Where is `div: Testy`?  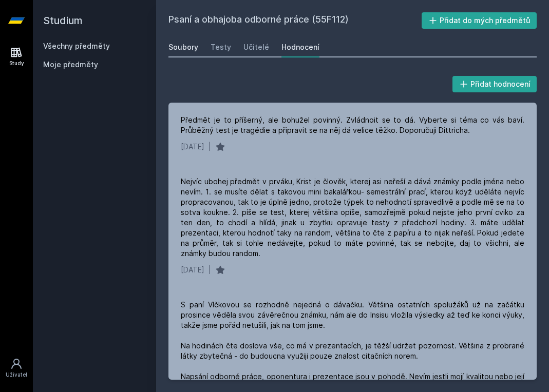
div: Testy is located at coordinates (221, 47).